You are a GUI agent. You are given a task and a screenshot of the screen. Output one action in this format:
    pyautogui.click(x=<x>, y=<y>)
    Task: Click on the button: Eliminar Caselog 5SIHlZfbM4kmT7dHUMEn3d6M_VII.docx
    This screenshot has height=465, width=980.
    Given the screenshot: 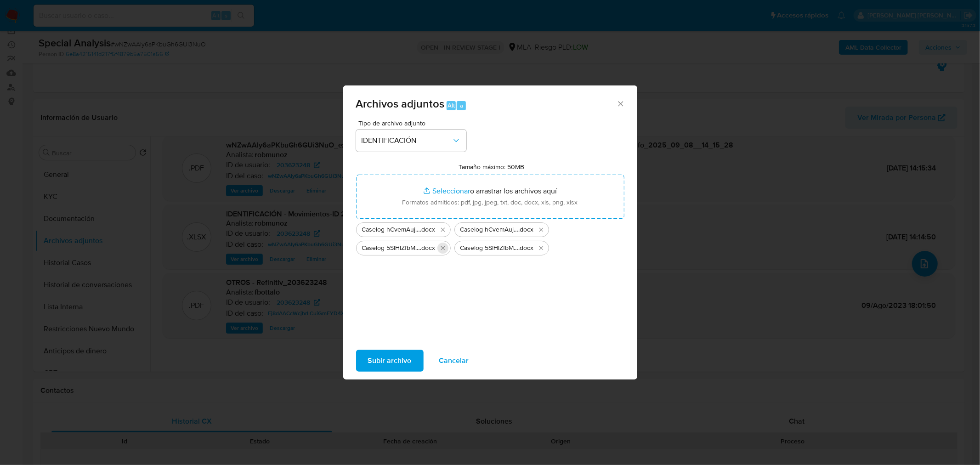 What is the action you would take?
    pyautogui.click(x=443, y=248)
    